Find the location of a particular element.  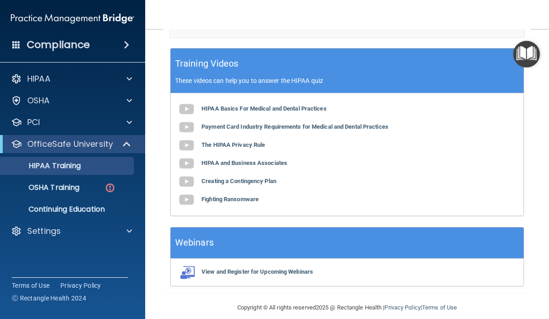

button: Open Resource Center is located at coordinates (526, 54).